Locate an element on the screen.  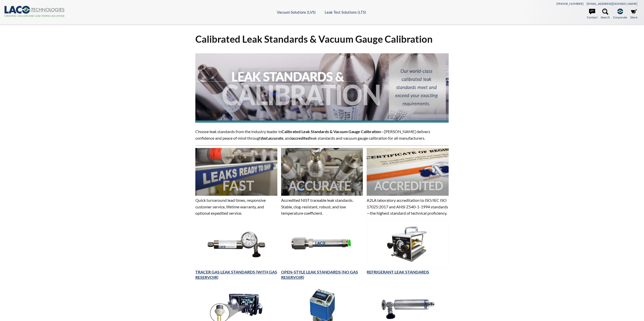
a: REFRIGERANT LEAK STANDARDS is located at coordinates (398, 272).